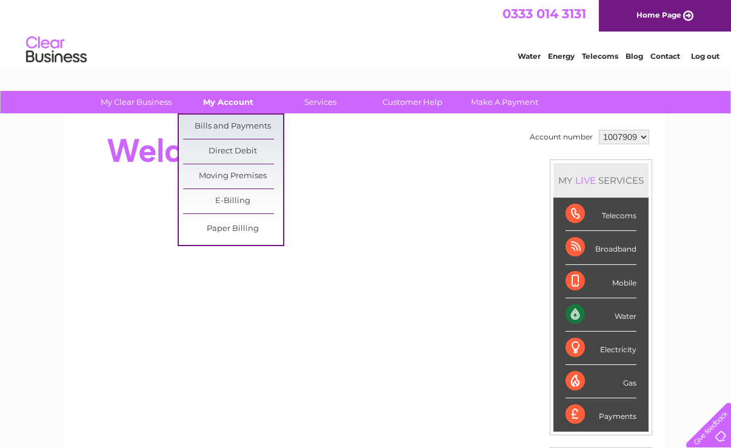 The height and width of the screenshot is (448, 731). Describe the element at coordinates (634, 56) in the screenshot. I see `a: Blog` at that location.